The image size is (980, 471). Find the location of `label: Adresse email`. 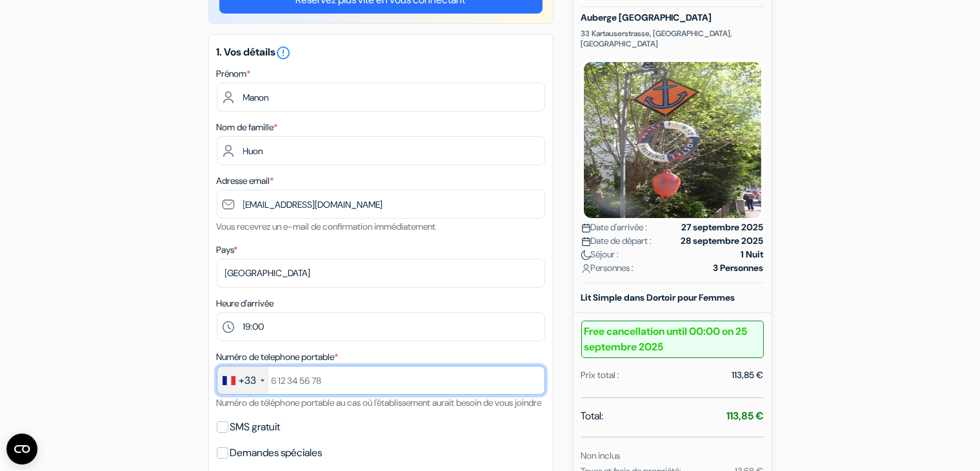

label: Adresse email is located at coordinates (246, 181).